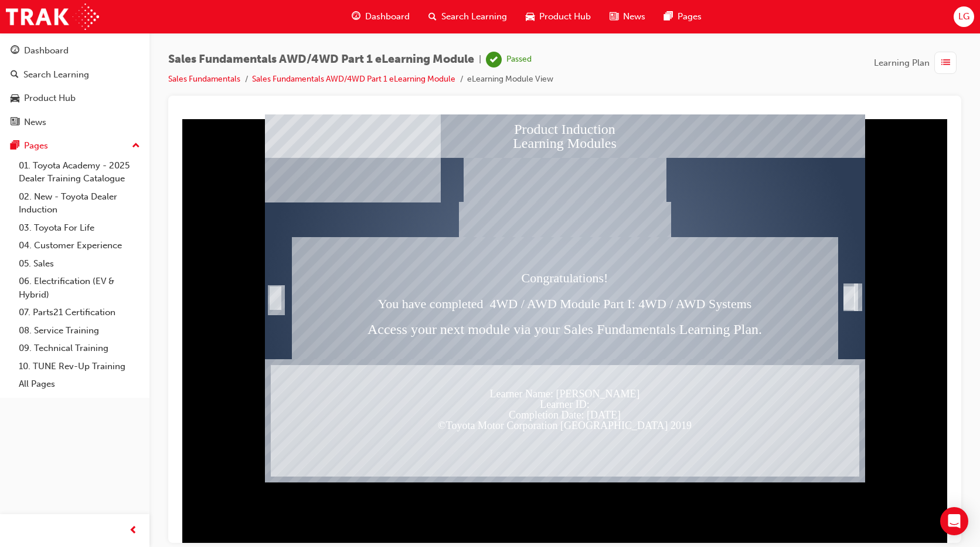 This screenshot has width=980, height=547. I want to click on div: Pages, so click(36, 146).